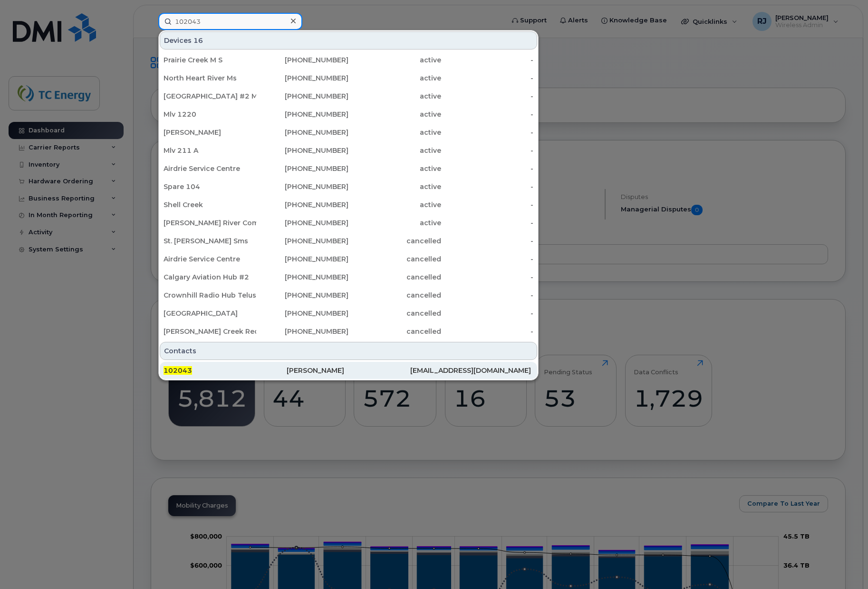 This screenshot has width=868, height=589. What do you see at coordinates (209, 150) in the screenshot?
I see `div: Mlv 211 A` at bounding box center [209, 150].